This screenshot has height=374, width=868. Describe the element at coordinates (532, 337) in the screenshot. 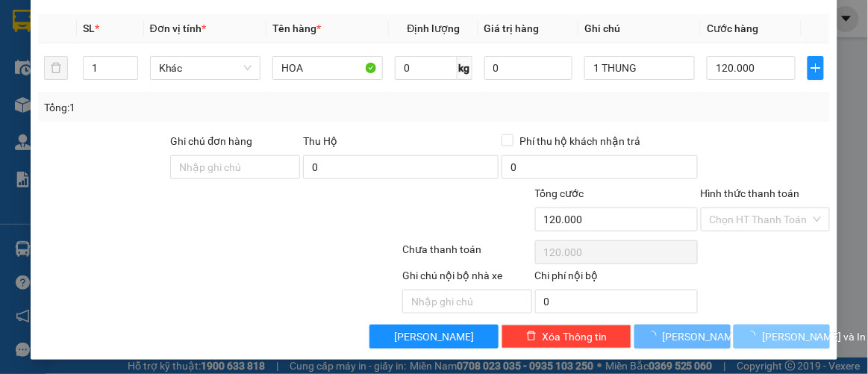

I see `span: delete` at that location.